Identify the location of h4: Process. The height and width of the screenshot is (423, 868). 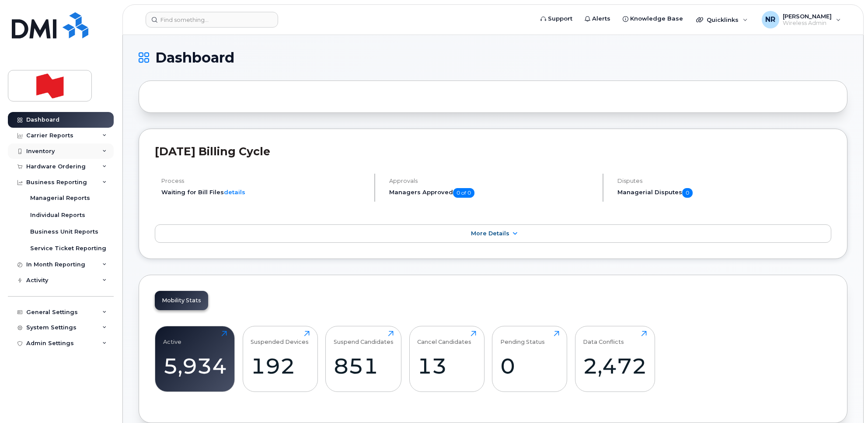
(264, 180).